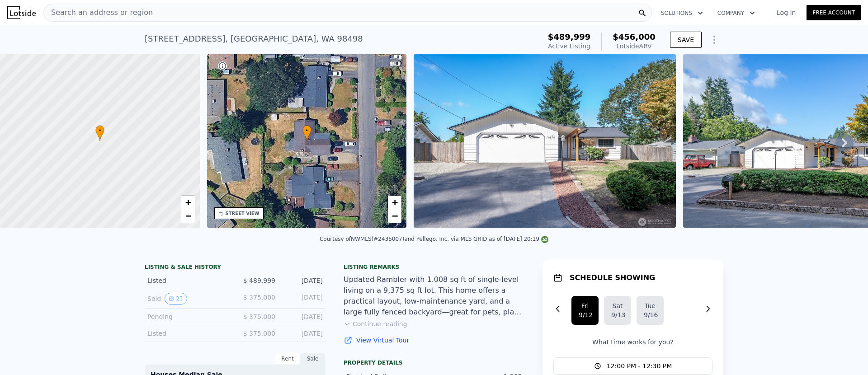 Image resolution: width=868 pixels, height=375 pixels. I want to click on div: 9/16, so click(650, 314).